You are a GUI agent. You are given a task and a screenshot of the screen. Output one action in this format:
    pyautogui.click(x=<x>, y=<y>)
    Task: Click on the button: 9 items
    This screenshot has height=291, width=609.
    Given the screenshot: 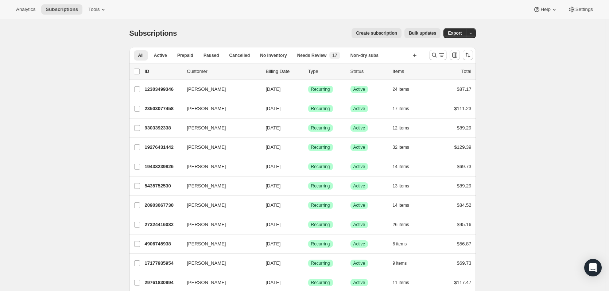 What is the action you would take?
    pyautogui.click(x=404, y=263)
    